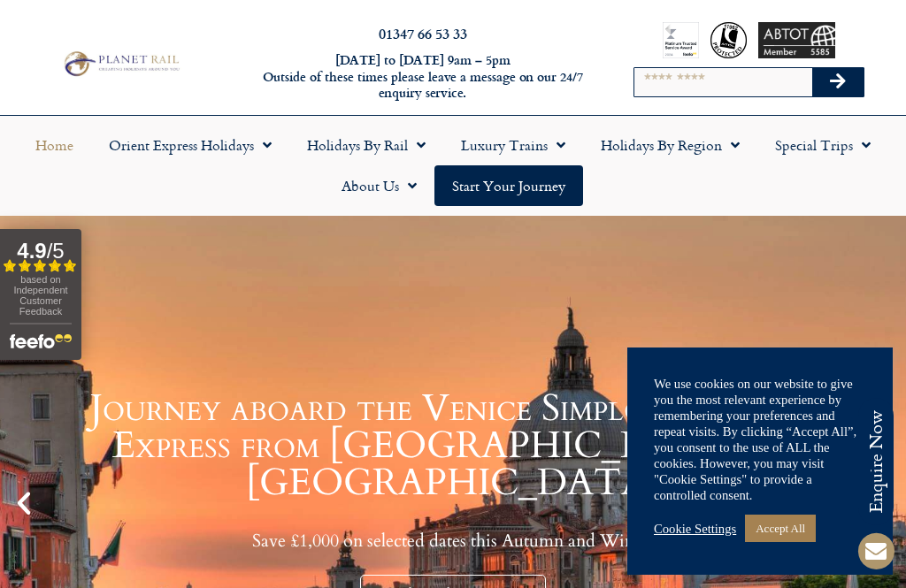 This screenshot has height=588, width=906. What do you see at coordinates (838, 82) in the screenshot?
I see `button: Search` at bounding box center [838, 82].